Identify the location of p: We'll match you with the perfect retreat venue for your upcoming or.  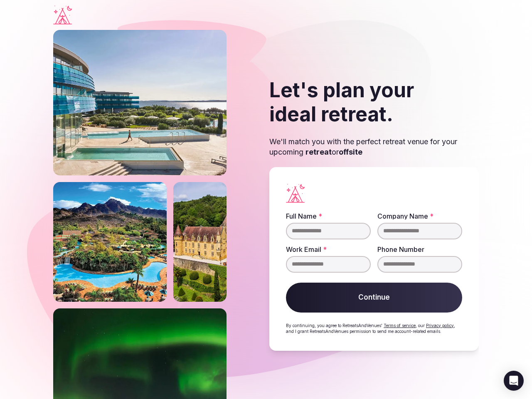
(374, 147).